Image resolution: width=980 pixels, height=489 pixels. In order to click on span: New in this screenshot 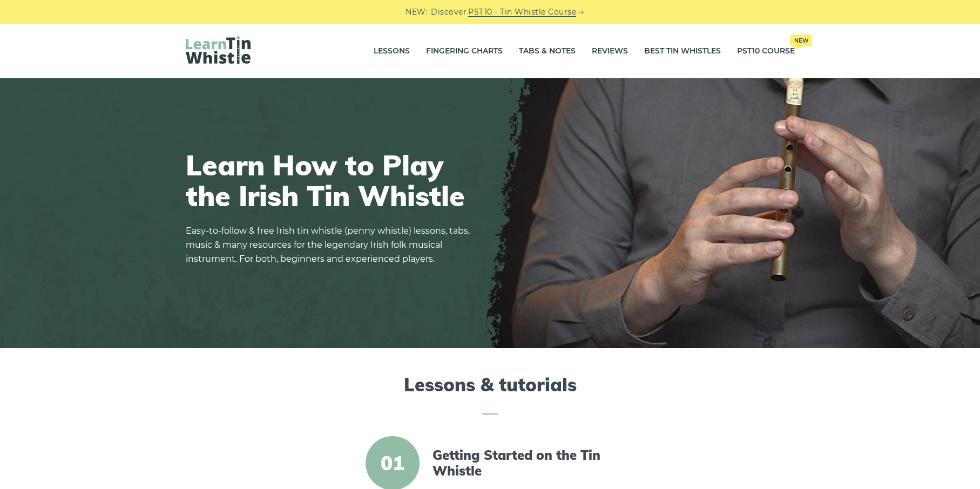, I will do `click(801, 41)`.